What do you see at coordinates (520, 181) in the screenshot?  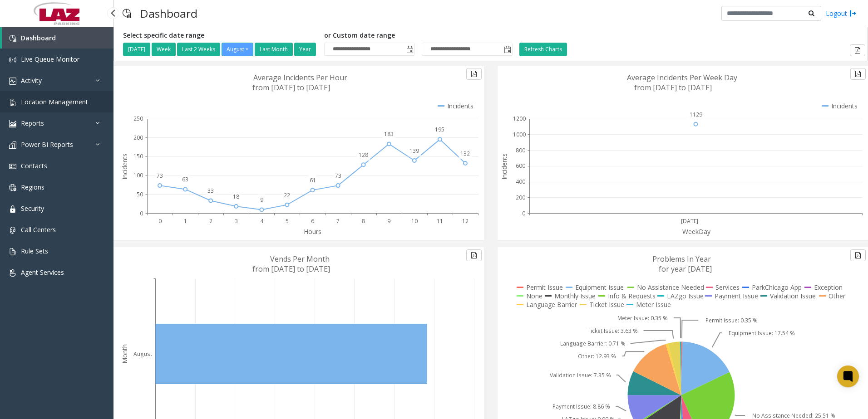 I see `text: 400` at bounding box center [520, 181].